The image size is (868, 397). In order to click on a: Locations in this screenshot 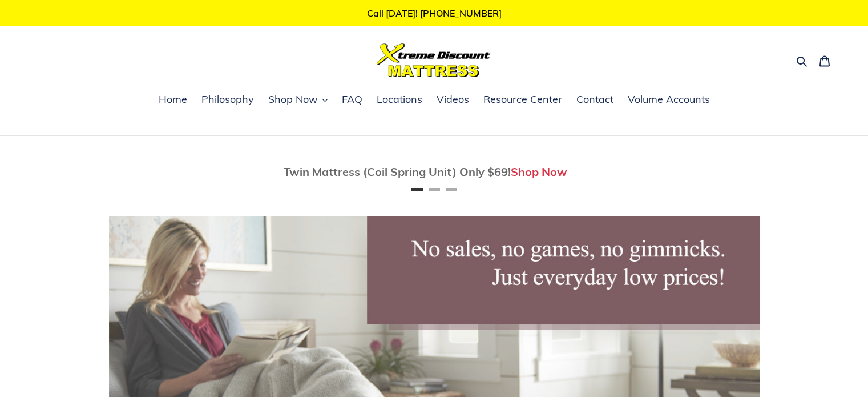, I will do `click(399, 100)`.